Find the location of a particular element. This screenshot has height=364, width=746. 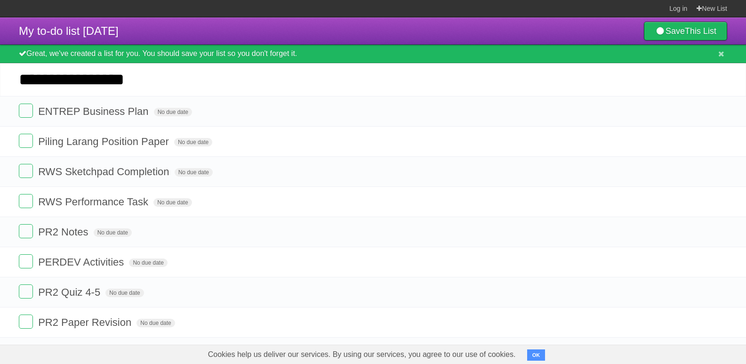

span: Piling Larang Position Paper is located at coordinates (104, 141).